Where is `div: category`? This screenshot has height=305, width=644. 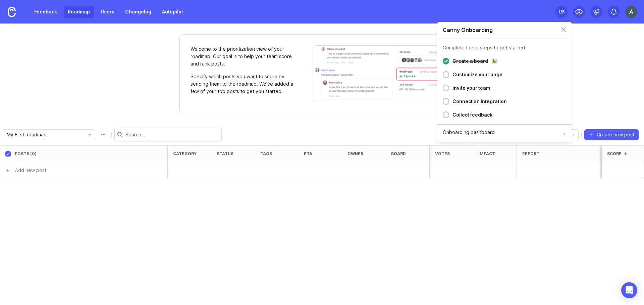
div: category is located at coordinates (185, 153).